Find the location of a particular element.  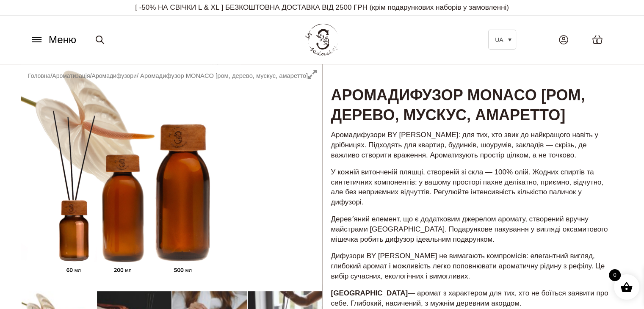

nav: Breadcrumb is located at coordinates (168, 76).